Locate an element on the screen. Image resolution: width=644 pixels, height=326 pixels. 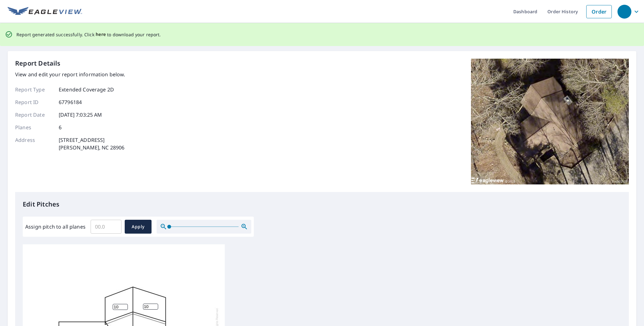
p: Extended Coverage 2D is located at coordinates (86, 90).